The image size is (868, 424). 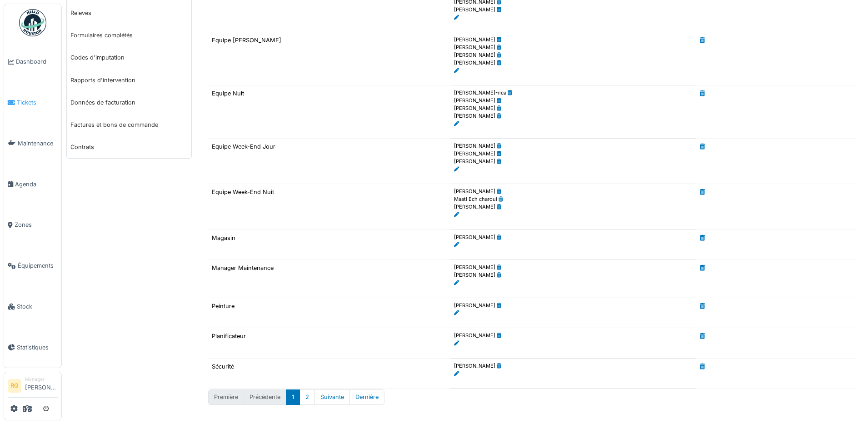 What do you see at coordinates (33, 225) in the screenshot?
I see `a: Zones` at bounding box center [33, 225].